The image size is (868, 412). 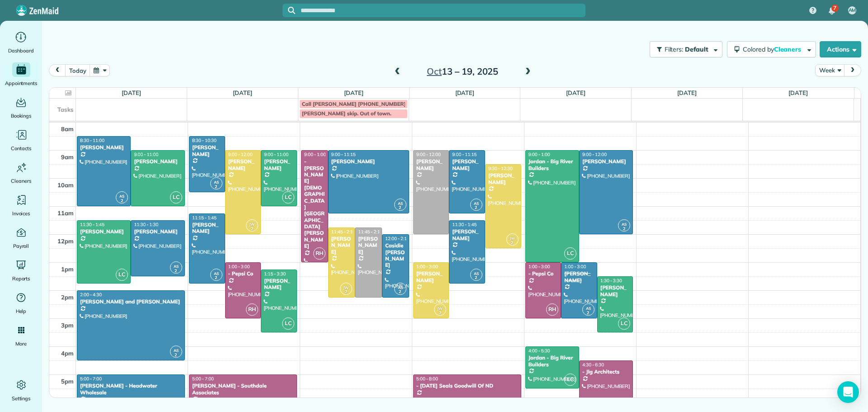 I want to click on a: Appointments, so click(x=21, y=75).